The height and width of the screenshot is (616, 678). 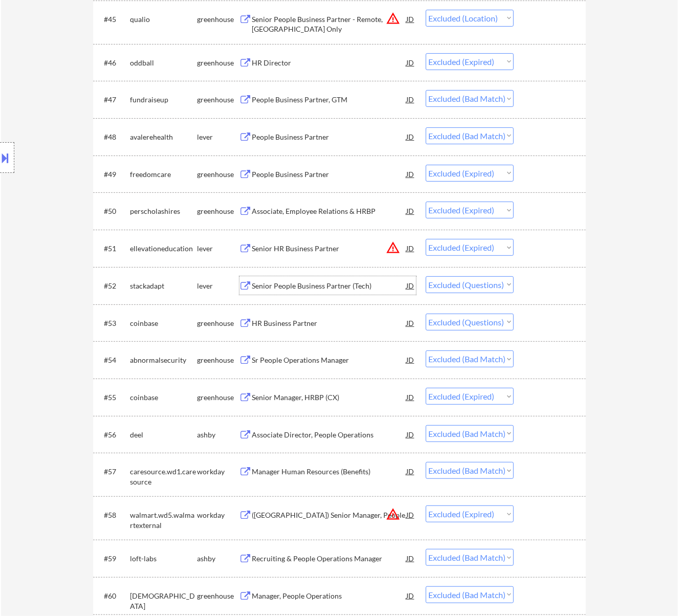 I want to click on div: abnormalsecurity, so click(x=163, y=360).